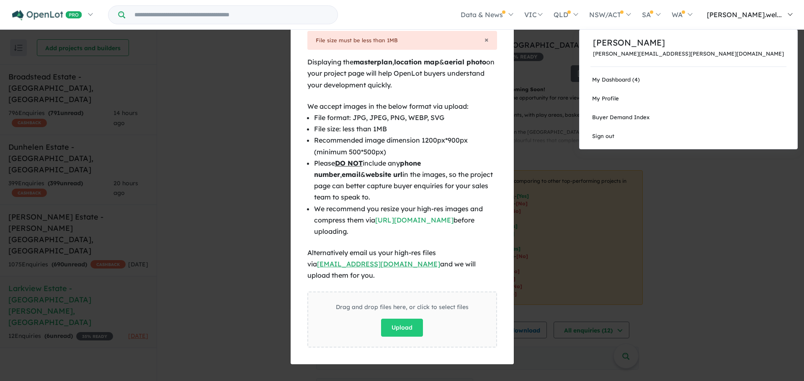 Image resolution: width=804 pixels, height=381 pixels. Describe the element at coordinates (402, 41) in the screenshot. I see `div: File size must be less than 1MB` at that location.